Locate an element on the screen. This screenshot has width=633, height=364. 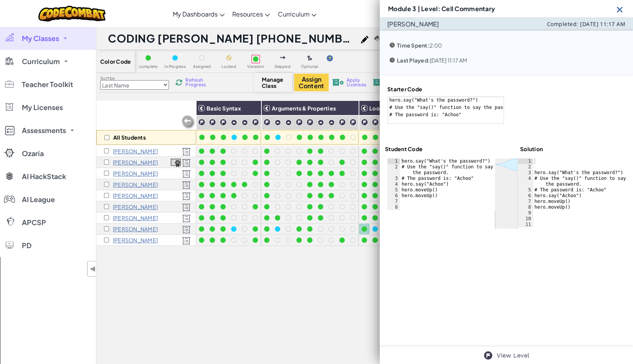
h4: Solution is located at coordinates (532, 149).